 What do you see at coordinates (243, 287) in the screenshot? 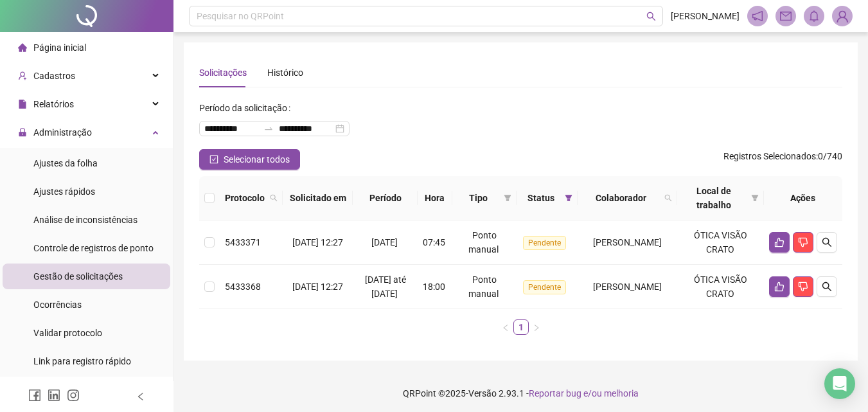
I see `span: 5433368` at bounding box center [243, 287].